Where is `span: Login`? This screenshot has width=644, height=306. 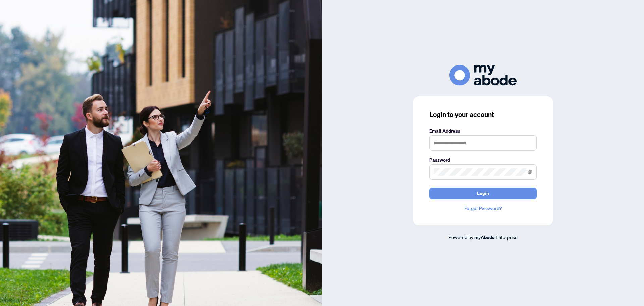 span: Login is located at coordinates (483, 194).